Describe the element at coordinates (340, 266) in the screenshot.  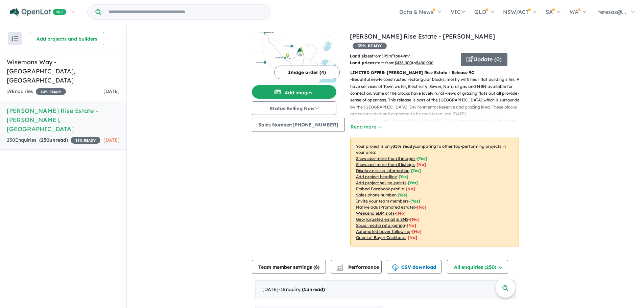
I see `img: line-chart.svg` at that location.